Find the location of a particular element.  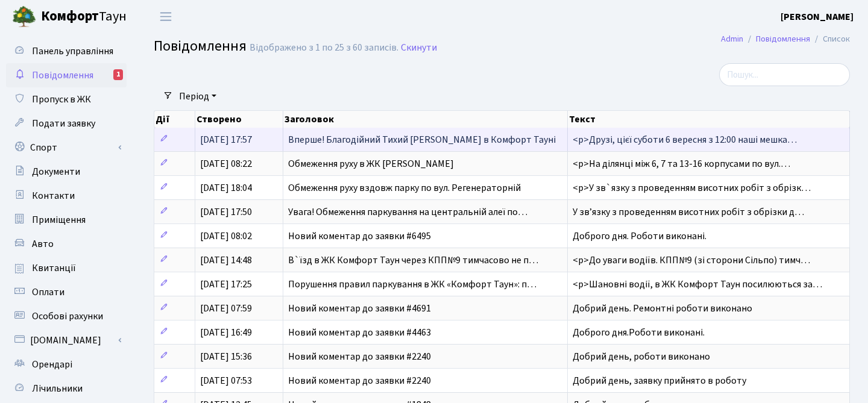

input: Пошук... is located at coordinates (784, 74).